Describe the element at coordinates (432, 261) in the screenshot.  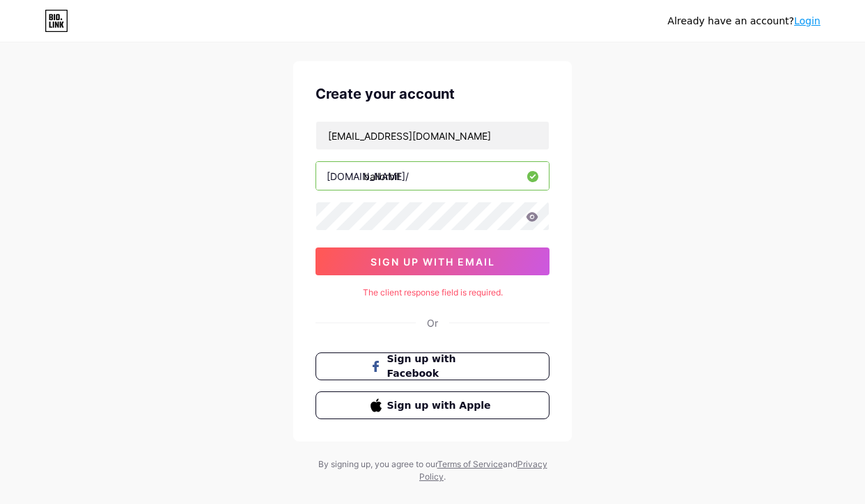
I see `span: sign up with email` at that location.